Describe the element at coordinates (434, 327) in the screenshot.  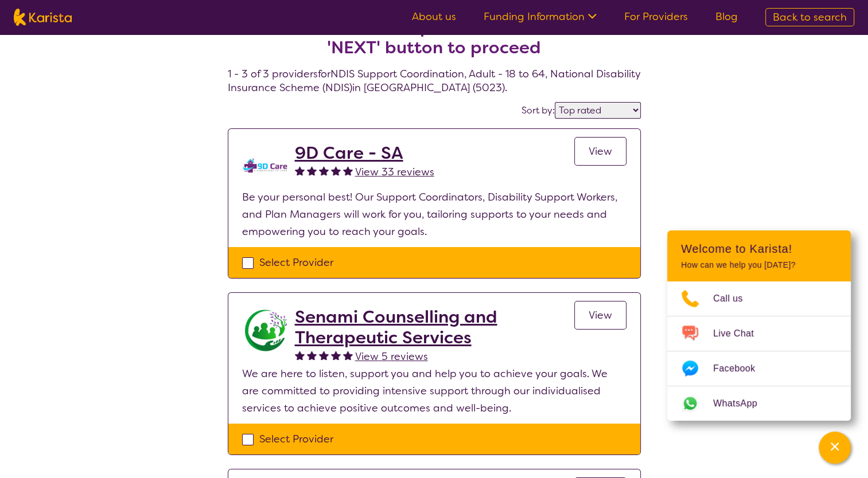
I see `h2: Senami Counselling and Therapeutic Services` at that location.